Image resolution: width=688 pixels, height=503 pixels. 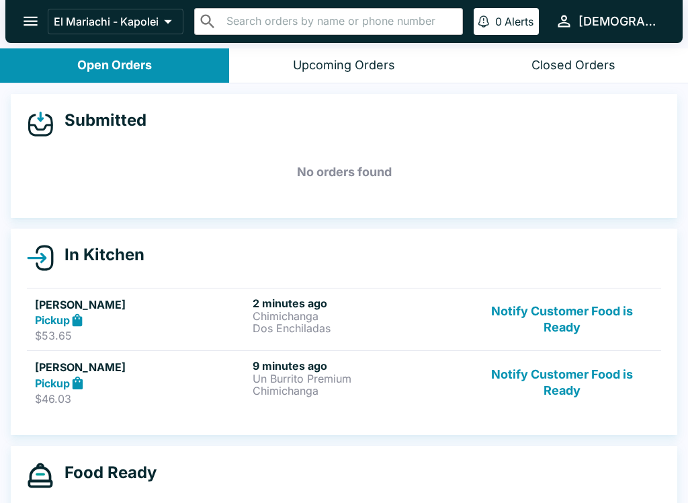 What do you see at coordinates (344, 172) in the screenshot?
I see `h5: No orders found` at bounding box center [344, 172].